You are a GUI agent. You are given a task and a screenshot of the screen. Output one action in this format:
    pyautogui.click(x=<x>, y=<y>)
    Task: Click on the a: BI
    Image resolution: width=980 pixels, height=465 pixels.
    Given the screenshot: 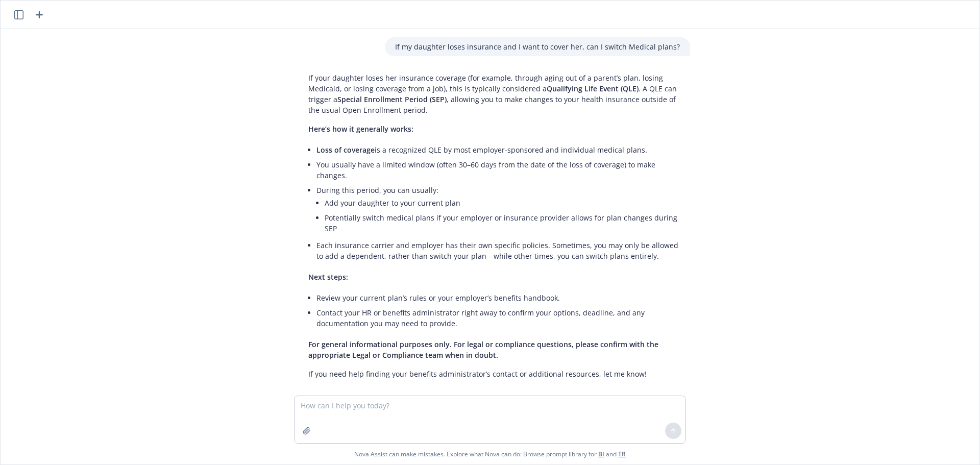 What is the action you would take?
    pyautogui.click(x=602, y=454)
    